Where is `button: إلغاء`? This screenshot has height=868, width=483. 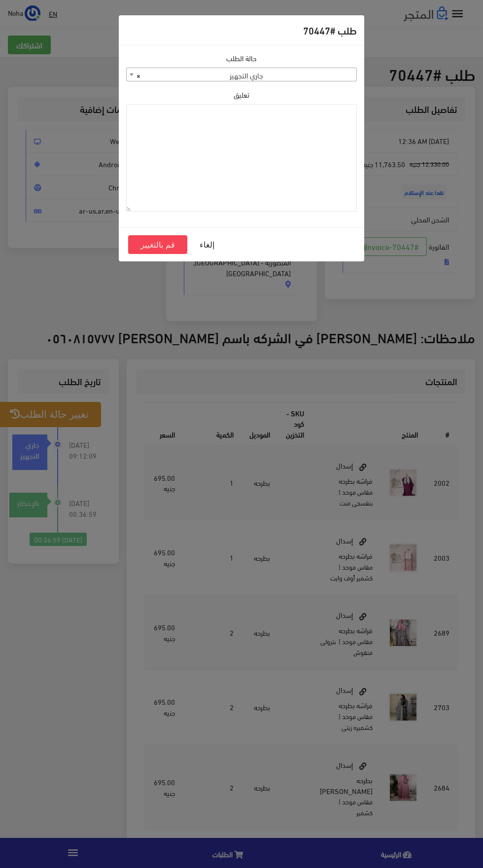
button: إلغاء is located at coordinates (207, 245).